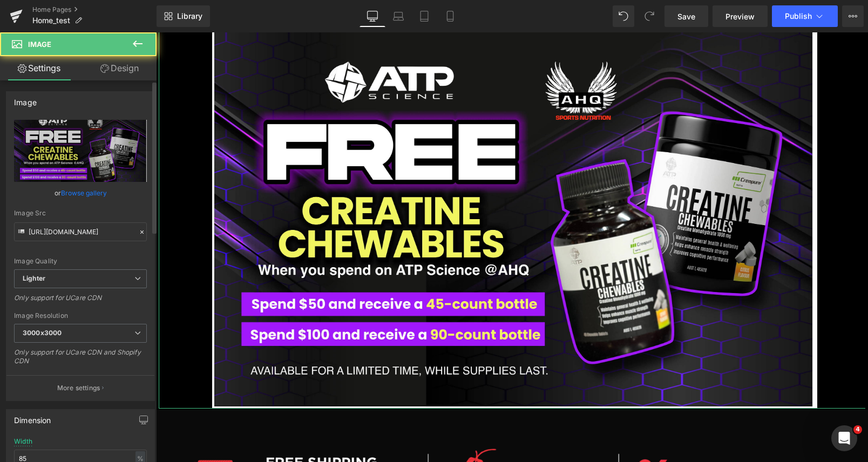 The height and width of the screenshot is (462, 868). What do you see at coordinates (119, 68) in the screenshot?
I see `a: Design` at bounding box center [119, 68].